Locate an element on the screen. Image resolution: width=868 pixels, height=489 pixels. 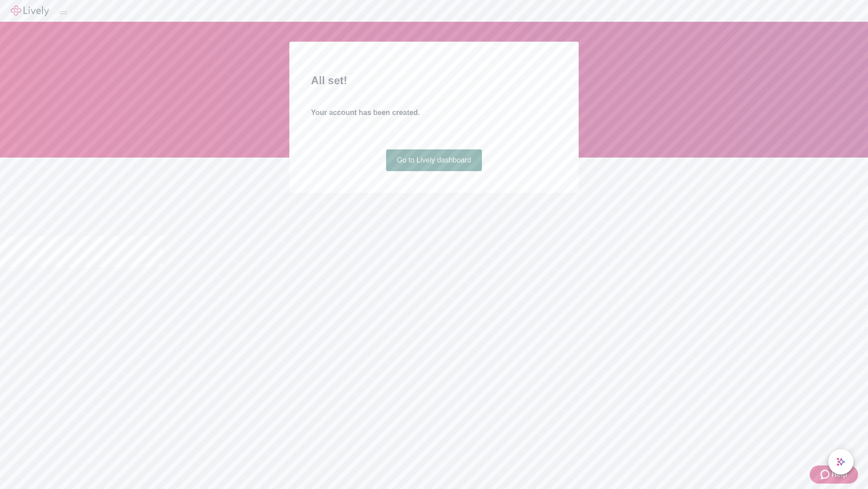
a: Go to Lively dashboard is located at coordinates (434, 160).